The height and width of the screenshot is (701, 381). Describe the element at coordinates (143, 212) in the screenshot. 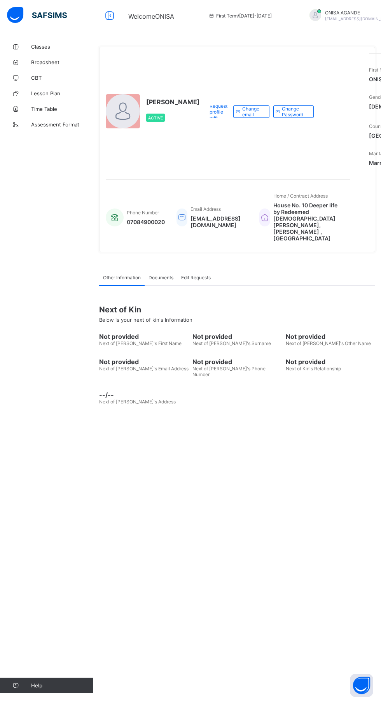

I see `span: Phone Number` at that location.